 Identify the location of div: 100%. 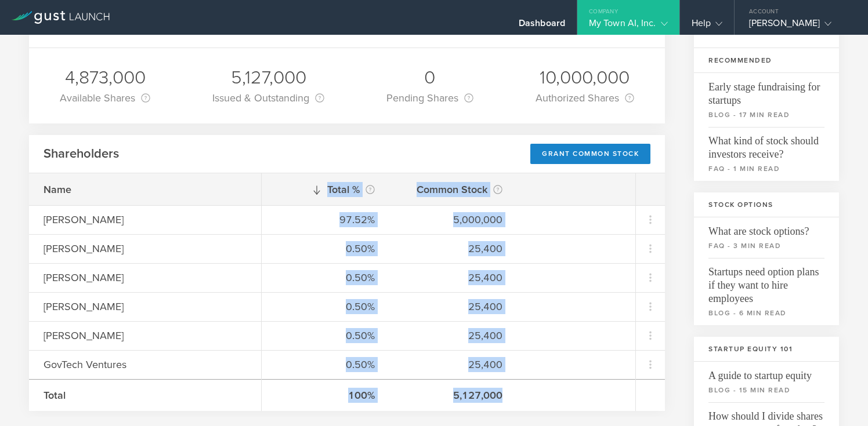
(326, 396).